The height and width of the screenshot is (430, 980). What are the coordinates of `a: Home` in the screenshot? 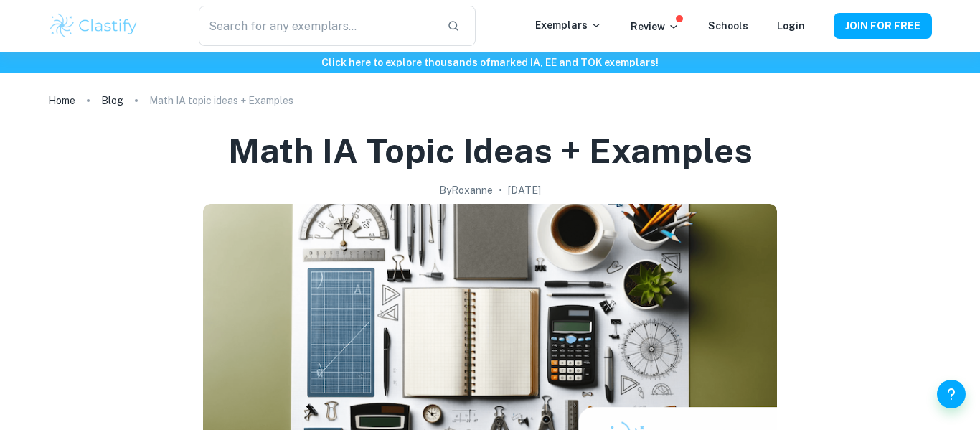 It's located at (62, 101).